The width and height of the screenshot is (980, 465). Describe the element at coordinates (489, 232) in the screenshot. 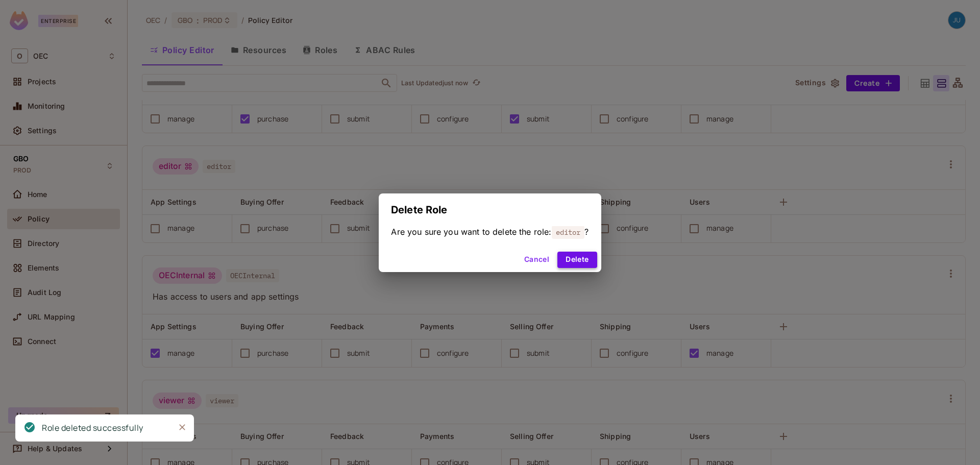

I see `span: Are you sure you want to delete the role: ?` at that location.